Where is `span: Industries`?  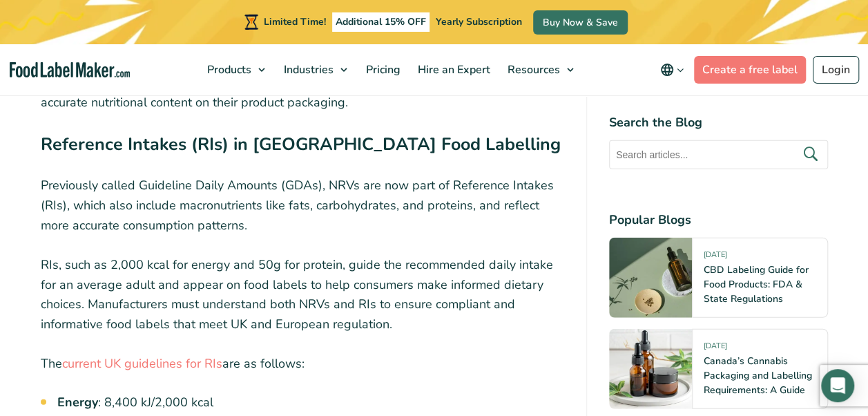 span: Industries is located at coordinates (307, 70).